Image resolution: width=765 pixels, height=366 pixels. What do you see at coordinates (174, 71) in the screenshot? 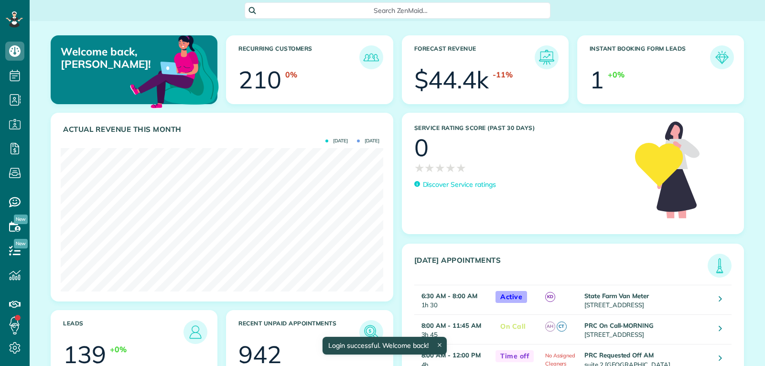
I see `img: dashboard_welcome-42a62b7d889689a78055ac9021e634bf52bae3f8056760290aed330b23ab8690.png` at bounding box center [174, 71].